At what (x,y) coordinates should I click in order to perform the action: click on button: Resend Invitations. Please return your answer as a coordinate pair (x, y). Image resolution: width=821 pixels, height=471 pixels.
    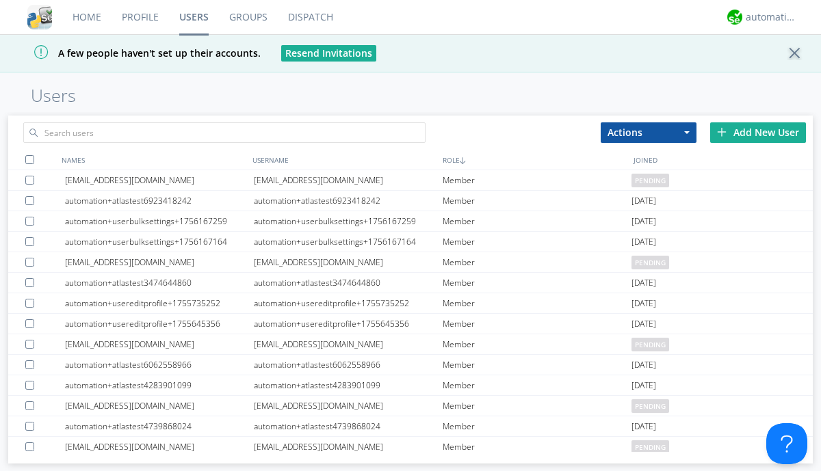
    Looking at the image, I should click on (328, 53).